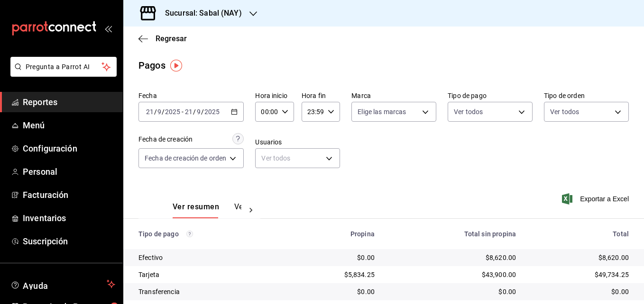  What do you see at coordinates (596, 199) in the screenshot?
I see `button: Exportar a Excel` at bounding box center [596, 199].